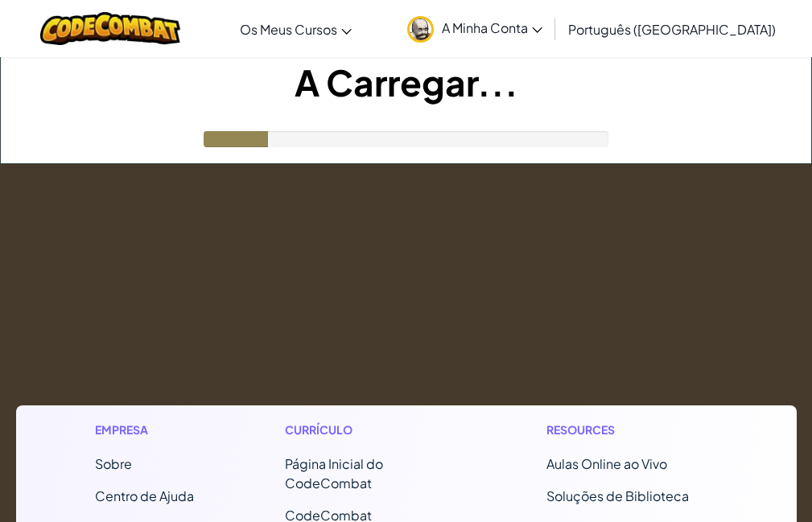  Describe the element at coordinates (475, 29) in the screenshot. I see `a: A Minha Conta` at that location.